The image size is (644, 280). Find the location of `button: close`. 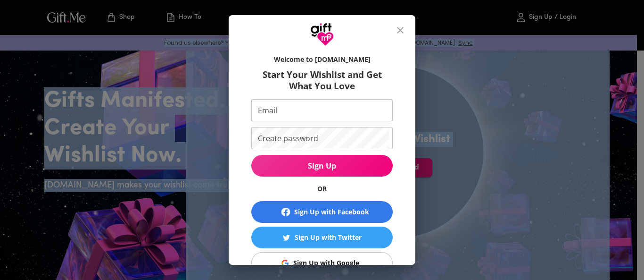

button: close is located at coordinates (400, 30).